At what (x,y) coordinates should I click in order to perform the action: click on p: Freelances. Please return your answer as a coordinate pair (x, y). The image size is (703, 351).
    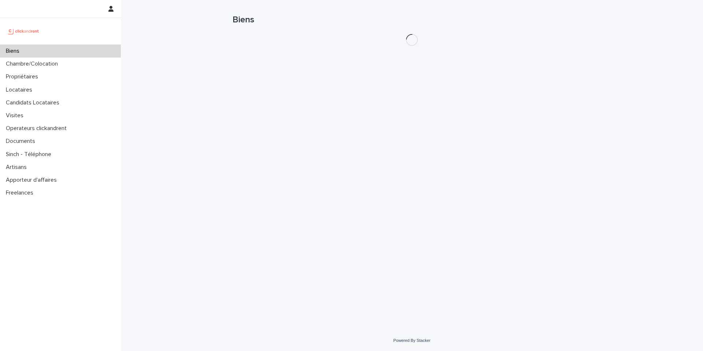
    Looking at the image, I should click on (21, 193).